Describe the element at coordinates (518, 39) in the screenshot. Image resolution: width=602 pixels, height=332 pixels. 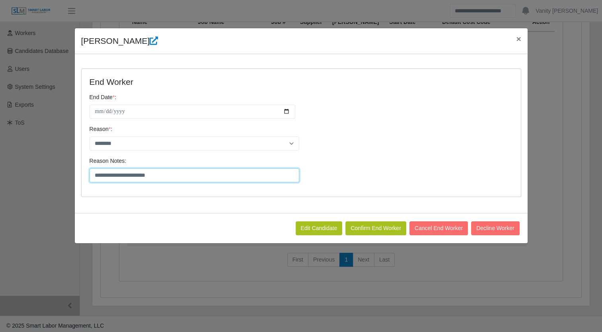
I see `button: Close` at that location.